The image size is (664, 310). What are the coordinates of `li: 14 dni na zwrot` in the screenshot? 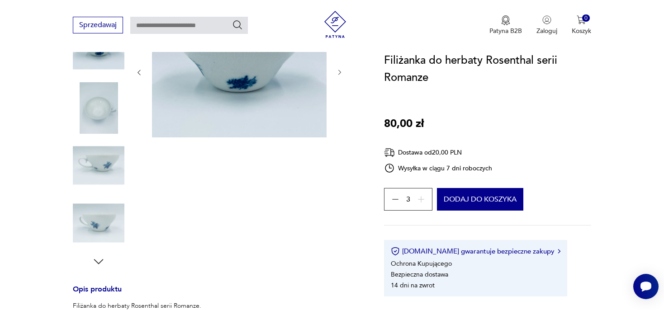 It's located at (412, 285).